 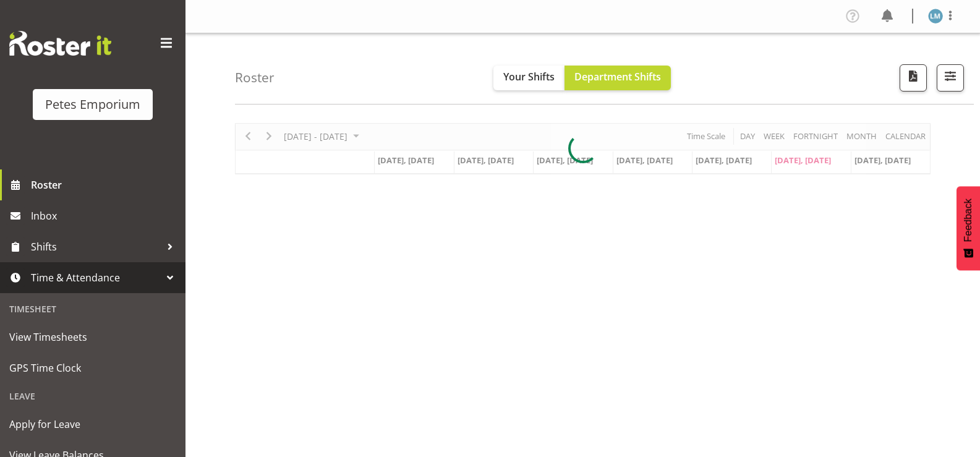 What do you see at coordinates (528, 76) in the screenshot?
I see `span: Your Shifts` at bounding box center [528, 76].